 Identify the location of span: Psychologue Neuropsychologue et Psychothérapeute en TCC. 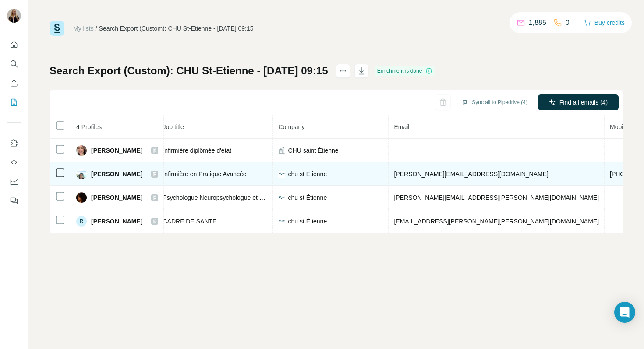
(247, 198).